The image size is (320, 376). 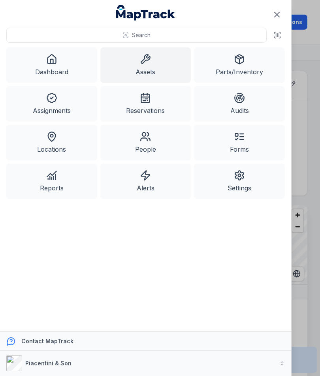 I want to click on a: Reports, so click(x=52, y=181).